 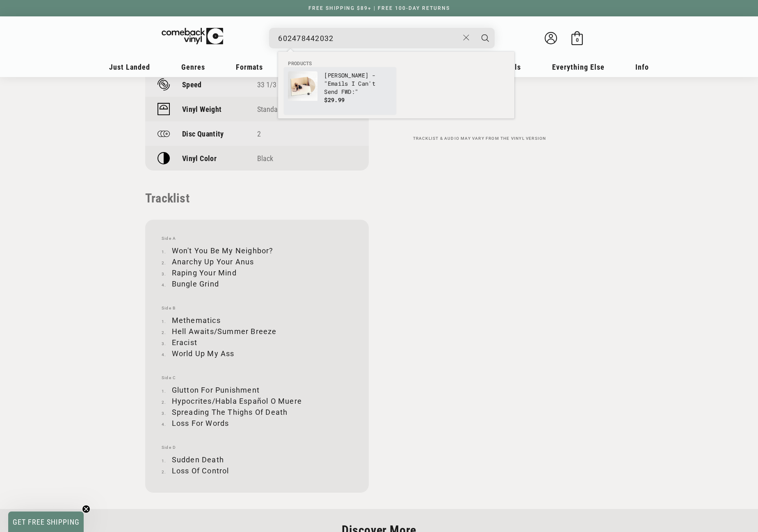 I want to click on img: Sabrina Carpenter - "Emails I Can't Send FWD:", so click(x=303, y=86).